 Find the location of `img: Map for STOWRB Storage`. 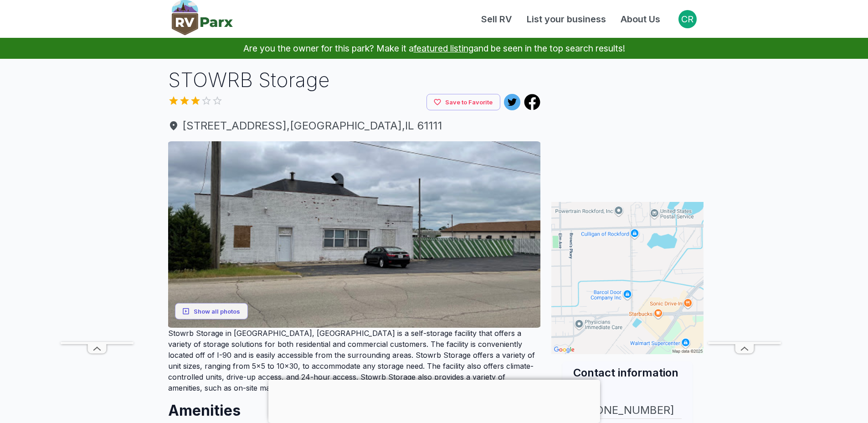

img: Map for STOWRB Storage is located at coordinates (628, 278).